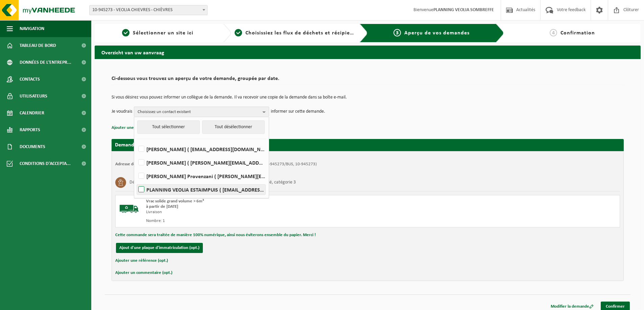 This screenshot has height=310, width=644. I want to click on span: Aperçu de vos demandes, so click(437, 33).